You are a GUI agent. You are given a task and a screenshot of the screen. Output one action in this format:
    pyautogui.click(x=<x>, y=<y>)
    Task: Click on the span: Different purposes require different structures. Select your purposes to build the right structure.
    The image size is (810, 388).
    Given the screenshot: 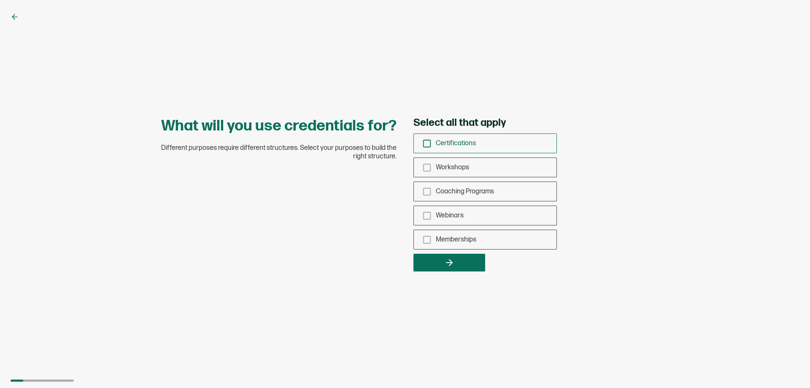 What is the action you would take?
    pyautogui.click(x=278, y=152)
    